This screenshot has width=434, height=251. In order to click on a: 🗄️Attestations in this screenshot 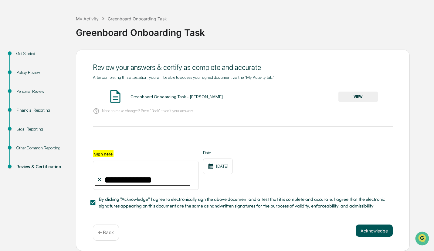, I will do `click(60, 80)`.